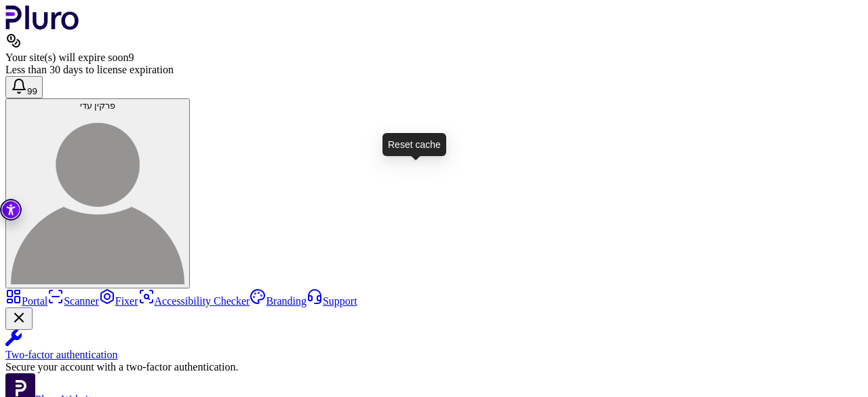  I want to click on button: Close Two-factor authentication notification, so click(19, 318).